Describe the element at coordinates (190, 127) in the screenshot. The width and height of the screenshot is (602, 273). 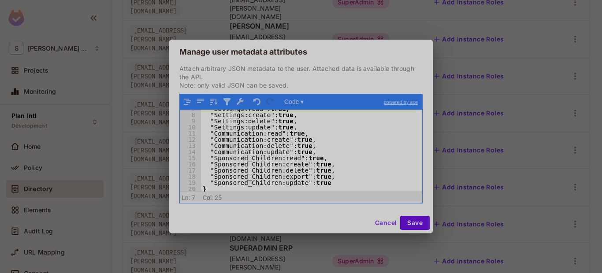
I see `div: 10` at that location.